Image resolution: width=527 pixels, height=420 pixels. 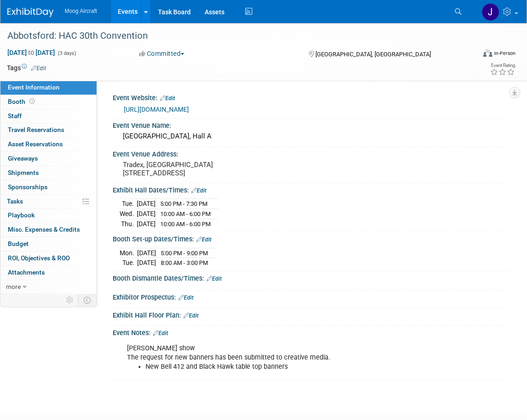 What do you see at coordinates (49, 116) in the screenshot?
I see `a: Staff` at bounding box center [49, 116].